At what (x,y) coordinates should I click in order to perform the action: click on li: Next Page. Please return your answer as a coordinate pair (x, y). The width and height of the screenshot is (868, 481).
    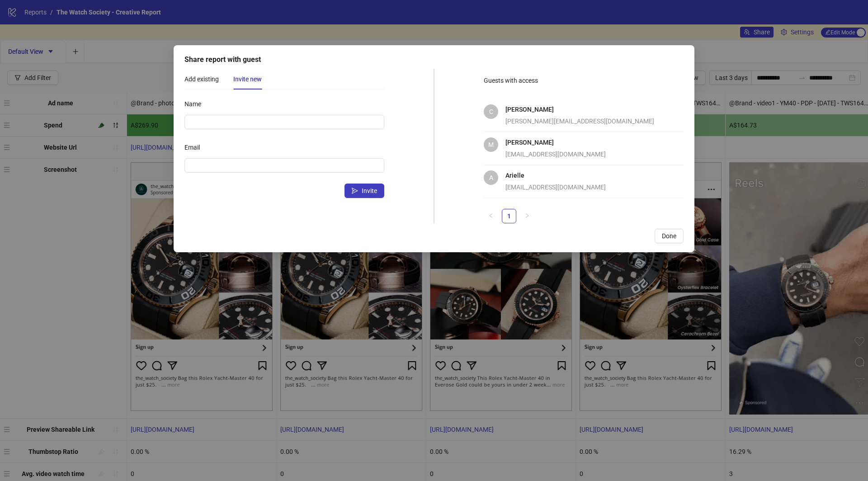
    Looking at the image, I should click on (527, 216).